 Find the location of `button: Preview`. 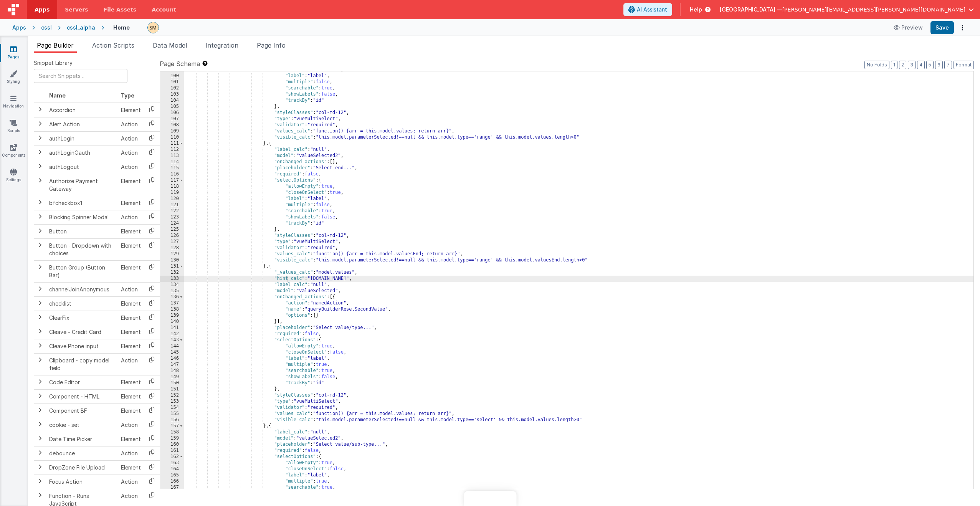

button: Preview is located at coordinates (908, 28).